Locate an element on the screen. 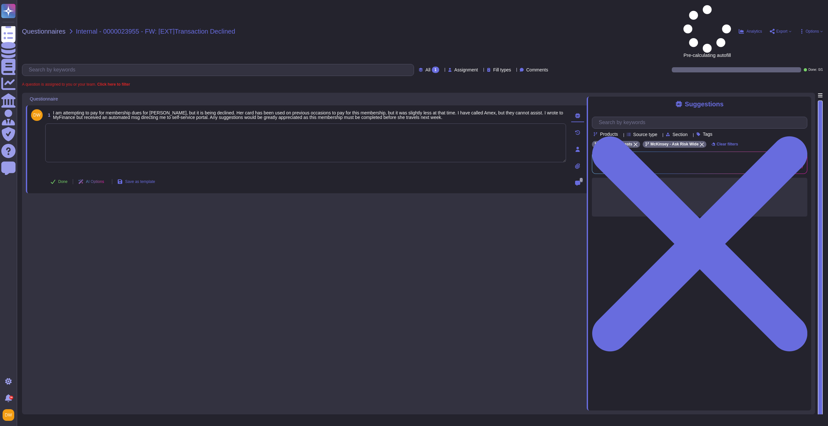  div: 1 is located at coordinates (435, 70).